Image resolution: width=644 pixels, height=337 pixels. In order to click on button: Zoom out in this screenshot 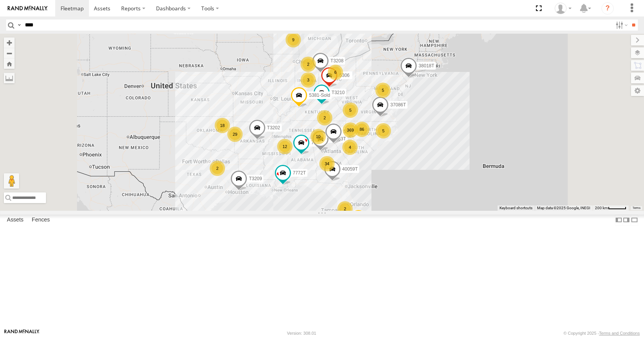, I will do `click(9, 54)`.